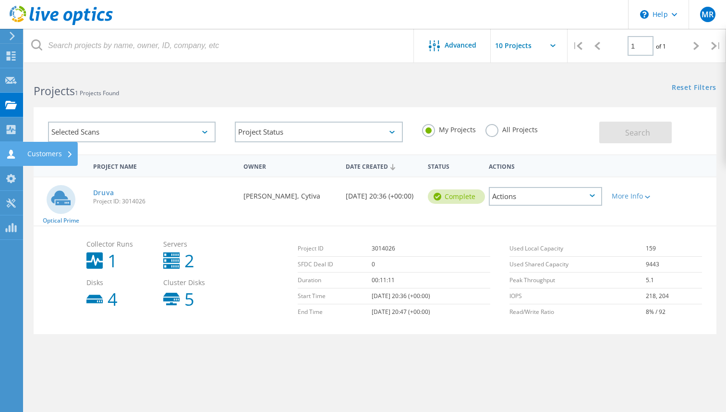 This screenshot has height=412, width=726. What do you see at coordinates (163, 165) in the screenshot?
I see `div: Project Name` at bounding box center [163, 165].